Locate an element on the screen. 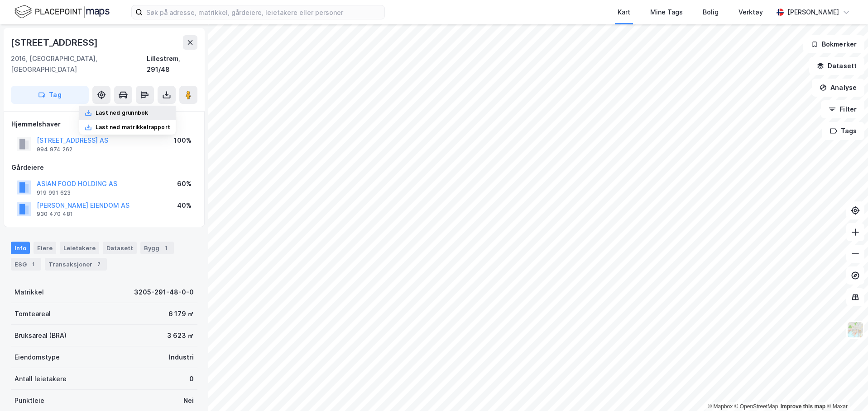 The height and width of the screenshot is (411, 868). button: Datasett is located at coordinates (837, 66).